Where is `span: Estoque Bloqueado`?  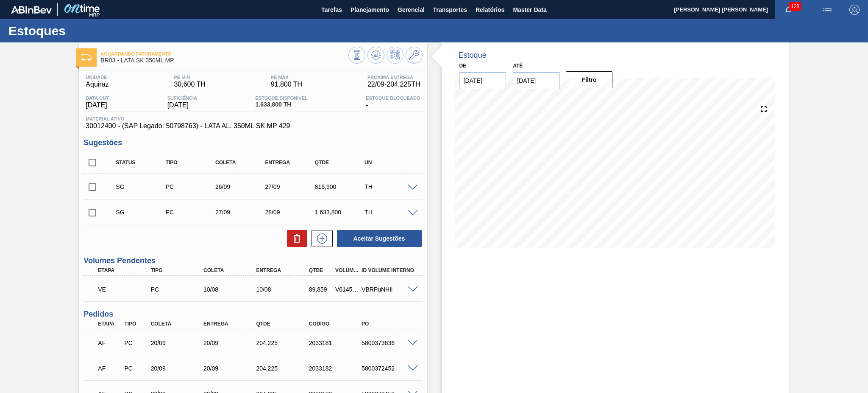
span: Estoque Bloqueado is located at coordinates (393, 98).